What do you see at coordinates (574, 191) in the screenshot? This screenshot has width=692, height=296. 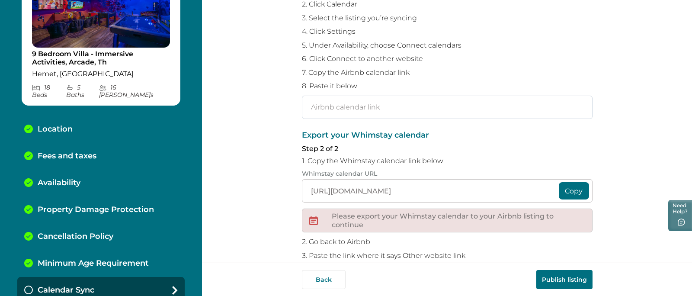 I see `button: Copy` at bounding box center [574, 191].